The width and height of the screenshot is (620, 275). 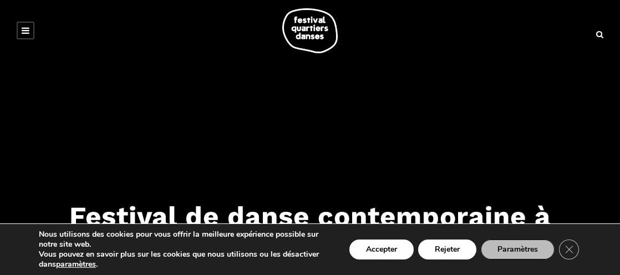 I want to click on button: Accepter, so click(x=381, y=249).